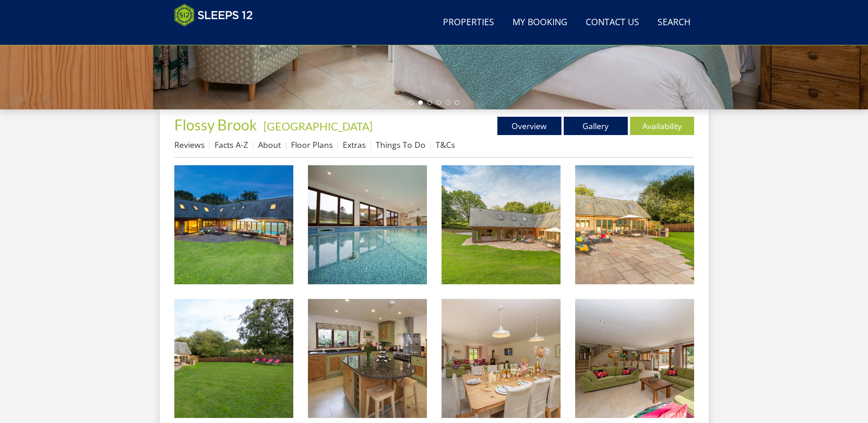 The width and height of the screenshot is (868, 423). Describe the element at coordinates (217, 125) in the screenshot. I see `a: Flossy Brook` at that location.